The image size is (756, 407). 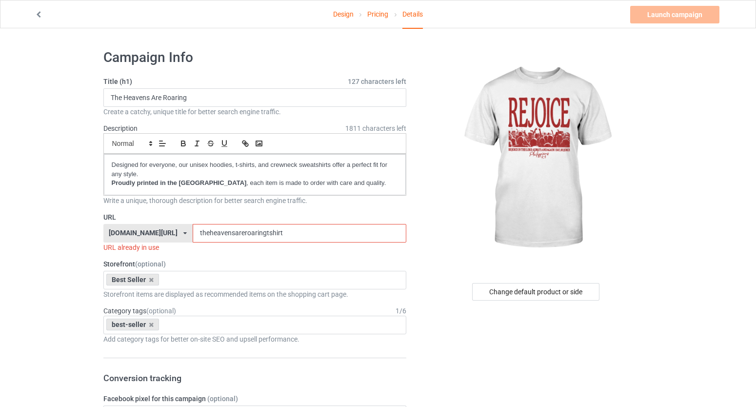 I want to click on div: 1 / 6, so click(x=401, y=311).